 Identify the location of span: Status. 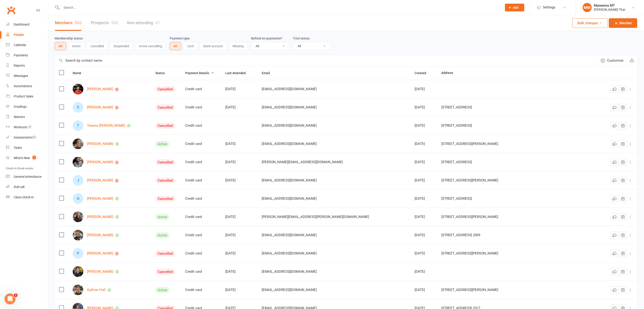
(163, 73).